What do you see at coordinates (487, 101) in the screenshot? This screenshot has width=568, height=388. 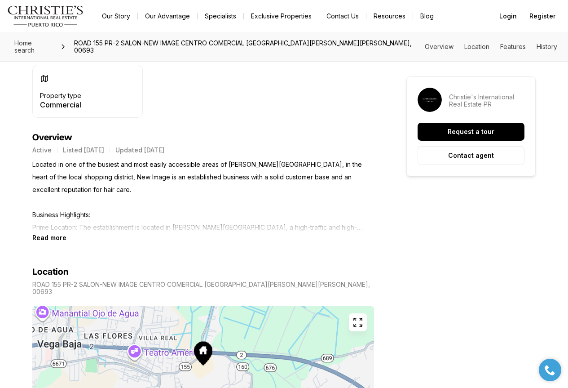 I see `p: Christie's International Real Estate PR` at bounding box center [487, 101].